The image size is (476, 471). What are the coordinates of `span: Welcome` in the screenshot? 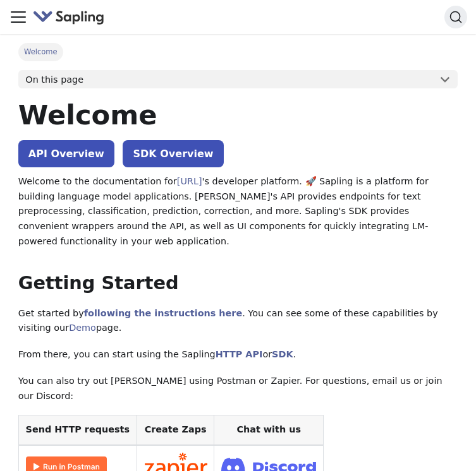 It's located at (41, 52).